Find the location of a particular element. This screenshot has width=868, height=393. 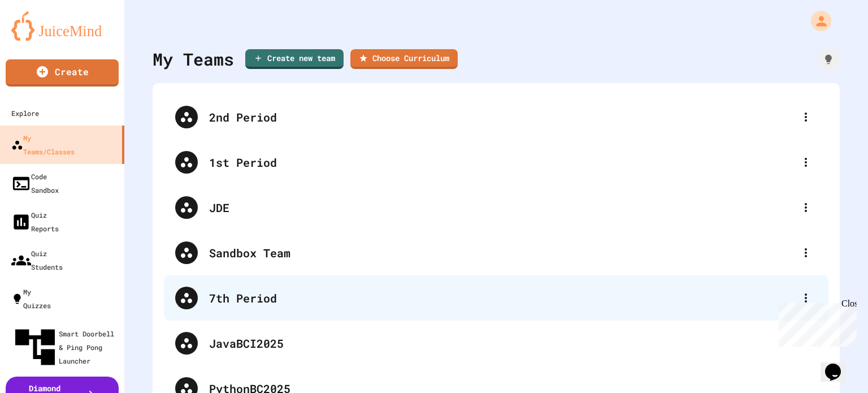

div: Chat with us now!Close is located at coordinates (41, 38).